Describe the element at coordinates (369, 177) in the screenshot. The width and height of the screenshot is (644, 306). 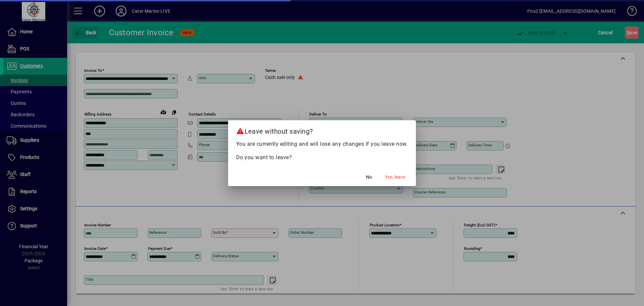
I see `button: No` at that location.